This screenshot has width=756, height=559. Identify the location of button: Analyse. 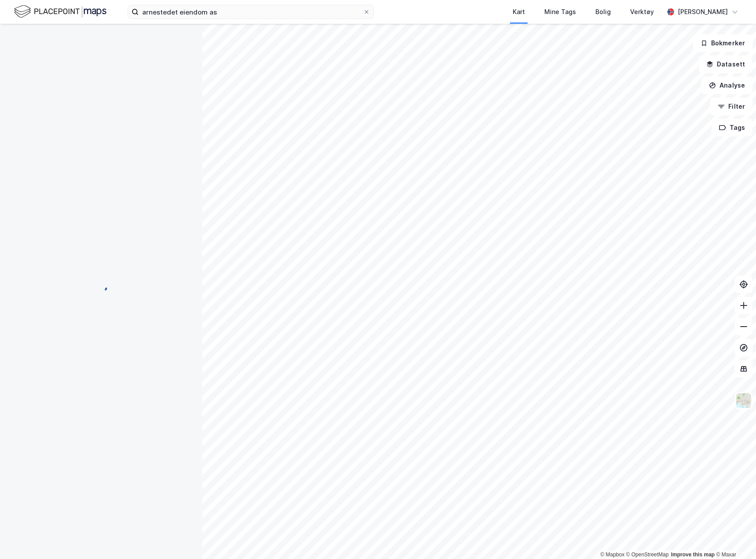
(727, 86).